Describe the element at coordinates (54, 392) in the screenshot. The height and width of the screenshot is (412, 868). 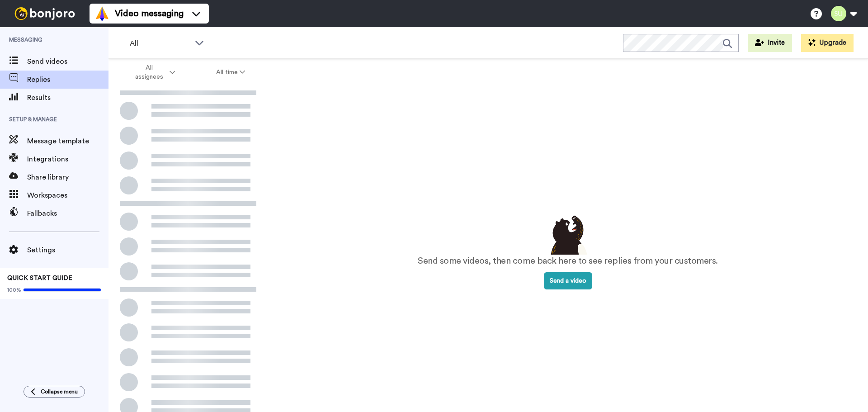
I see `button: Collapse menu` at that location.